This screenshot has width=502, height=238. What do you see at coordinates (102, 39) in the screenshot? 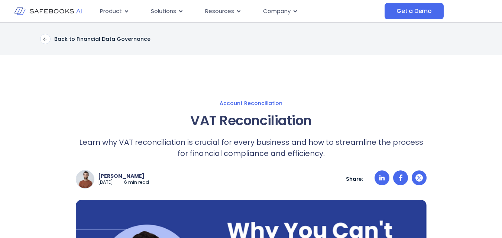
I see `p: Back to Financial Data Governance` at bounding box center [102, 39].